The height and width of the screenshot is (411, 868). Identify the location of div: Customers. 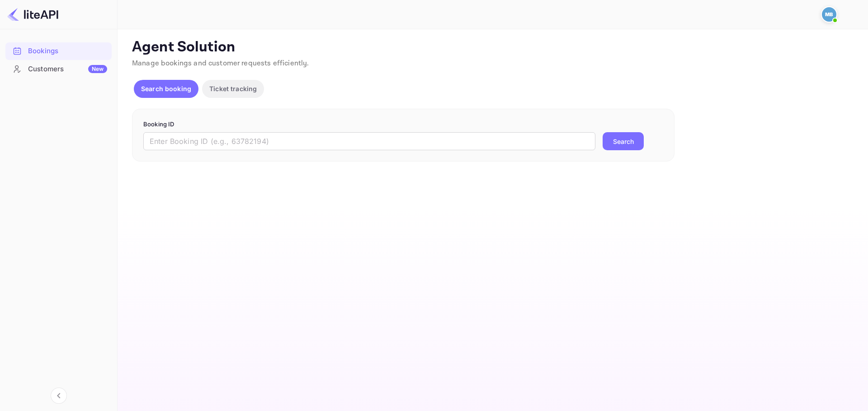
(68, 69).